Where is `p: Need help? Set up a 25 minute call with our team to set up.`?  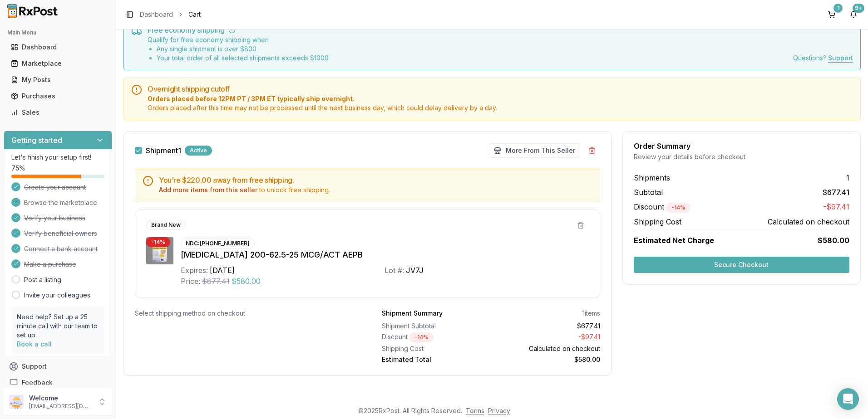 p: Need help? Set up a 25 minute call with our team to set up. is located at coordinates (58, 326).